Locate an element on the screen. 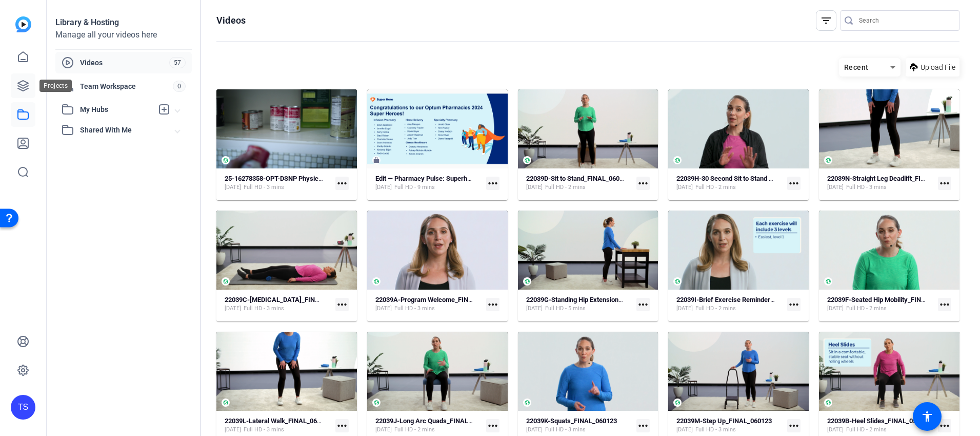 The image size is (980, 436). h1: Videos is located at coordinates (231, 21).